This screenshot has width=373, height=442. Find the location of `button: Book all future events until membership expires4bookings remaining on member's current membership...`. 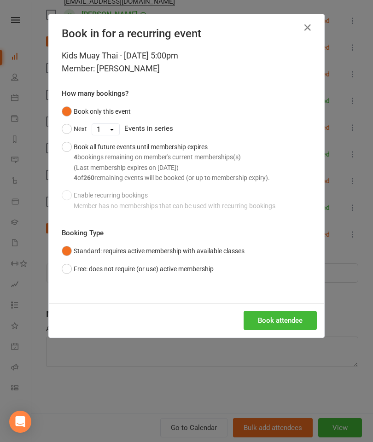

button: Book all future events until membership expires4bookings remaining on member's current membership... is located at coordinates (166, 163).